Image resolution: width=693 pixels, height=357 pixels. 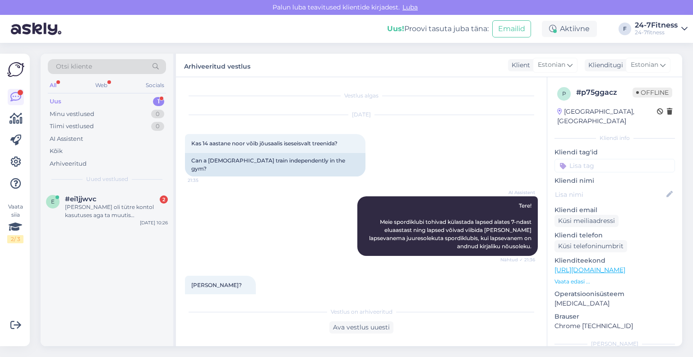 What do you see at coordinates (518, 192) in the screenshot?
I see `span: AI Assistent` at bounding box center [518, 192].